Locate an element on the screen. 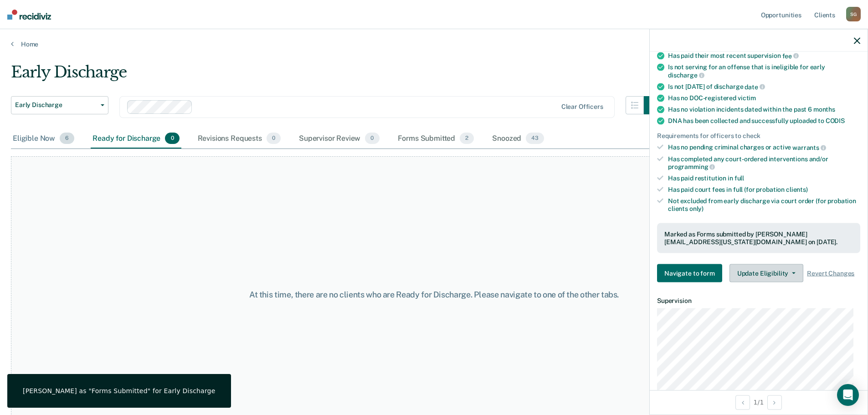 The width and height of the screenshot is (868, 415). span: months is located at coordinates (824, 109).